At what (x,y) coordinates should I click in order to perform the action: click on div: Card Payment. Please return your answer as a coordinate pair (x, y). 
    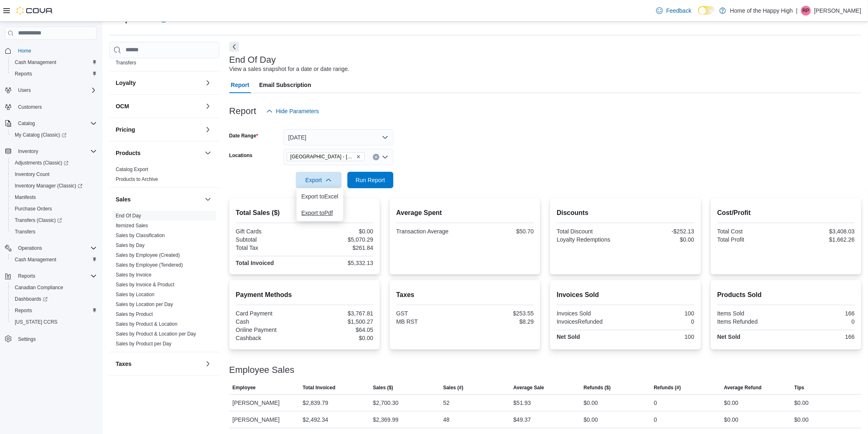
    Looking at the image, I should click on (270, 313).